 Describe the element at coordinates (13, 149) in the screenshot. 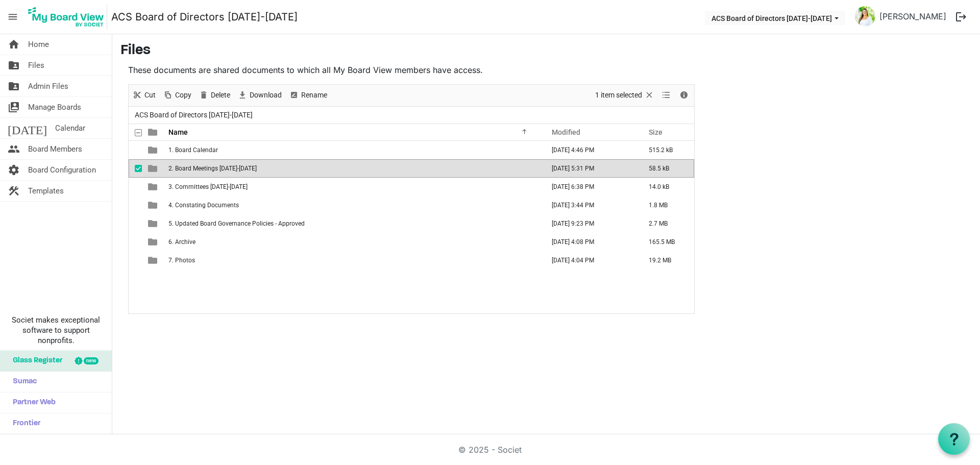

I see `span: people` at that location.